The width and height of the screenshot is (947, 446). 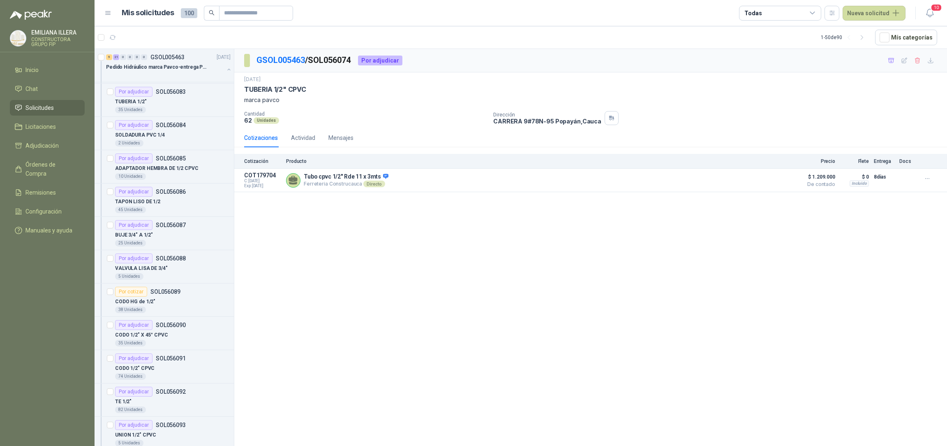 I want to click on div: Unidades, so click(x=266, y=120).